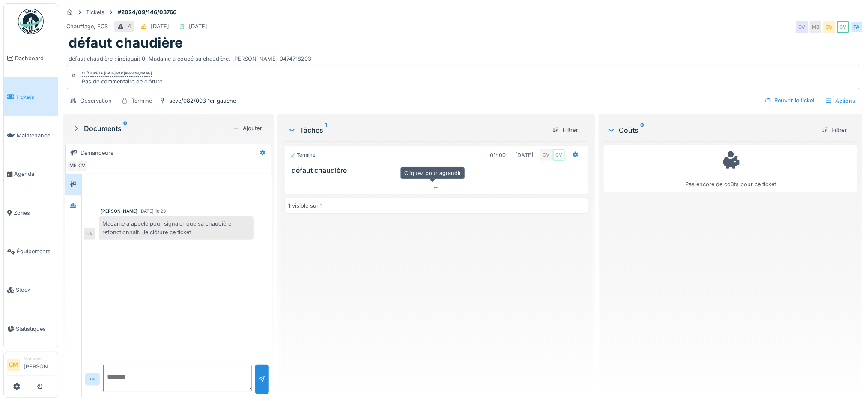 Image resolution: width=868 pixels, height=401 pixels. I want to click on span: Statistiques, so click(35, 329).